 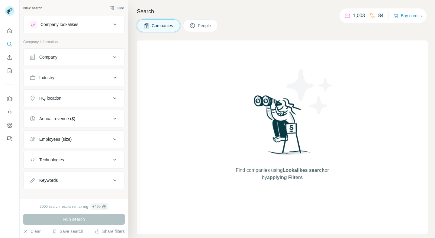 I want to click on button: Dashboard, so click(x=10, y=125).